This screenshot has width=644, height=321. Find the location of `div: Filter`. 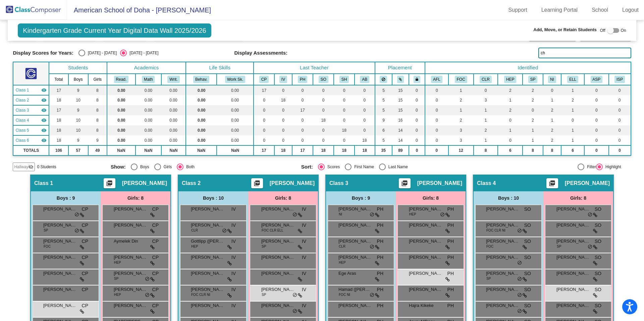

div: Filter is located at coordinates (590, 167).